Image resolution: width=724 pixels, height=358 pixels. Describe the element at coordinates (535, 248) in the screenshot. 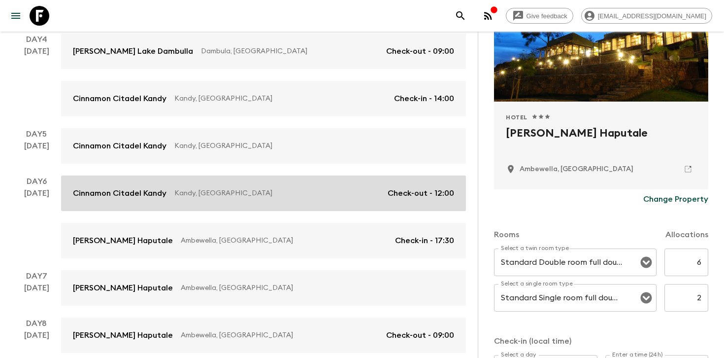

I see `label: Select a twin room type` at that location.